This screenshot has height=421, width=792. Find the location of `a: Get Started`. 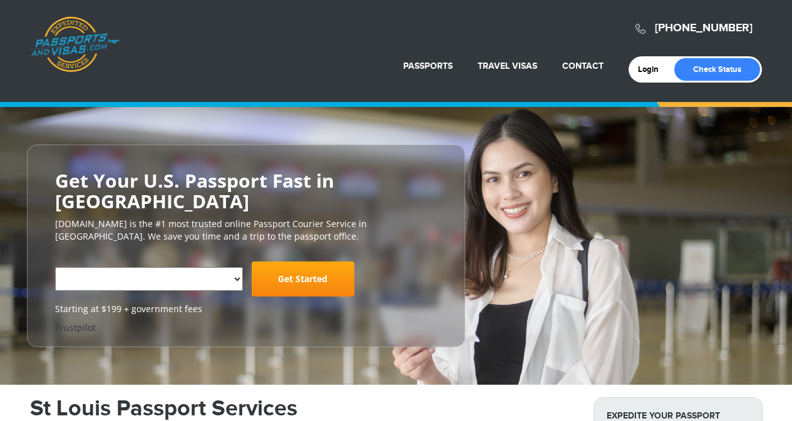

a: Get Started is located at coordinates (303, 279).